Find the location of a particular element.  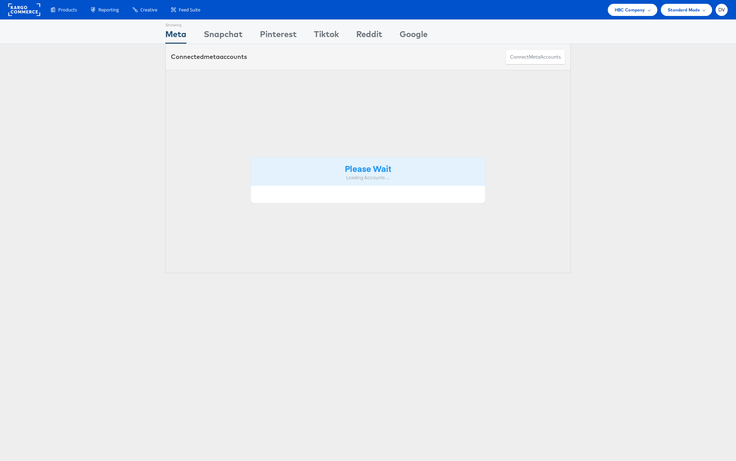

button: ConnectmetaAccounts is located at coordinates (535, 57).